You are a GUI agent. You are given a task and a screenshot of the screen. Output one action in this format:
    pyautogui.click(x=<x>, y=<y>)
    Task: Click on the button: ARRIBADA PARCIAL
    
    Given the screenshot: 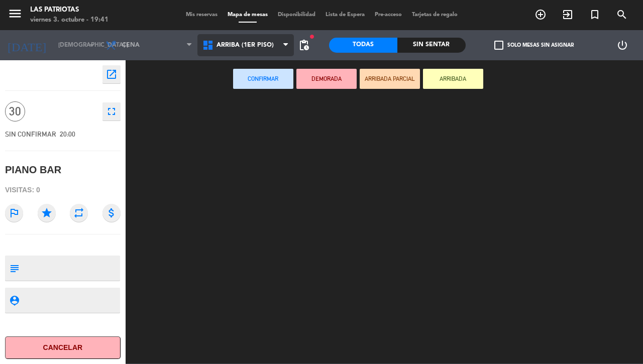 What is the action you would take?
    pyautogui.click(x=390, y=79)
    